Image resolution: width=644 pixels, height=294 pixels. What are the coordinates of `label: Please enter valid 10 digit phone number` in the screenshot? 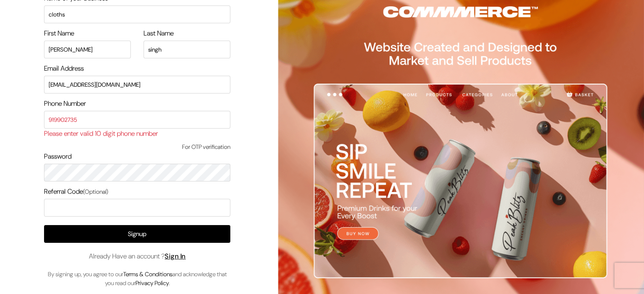 It's located at (101, 133).